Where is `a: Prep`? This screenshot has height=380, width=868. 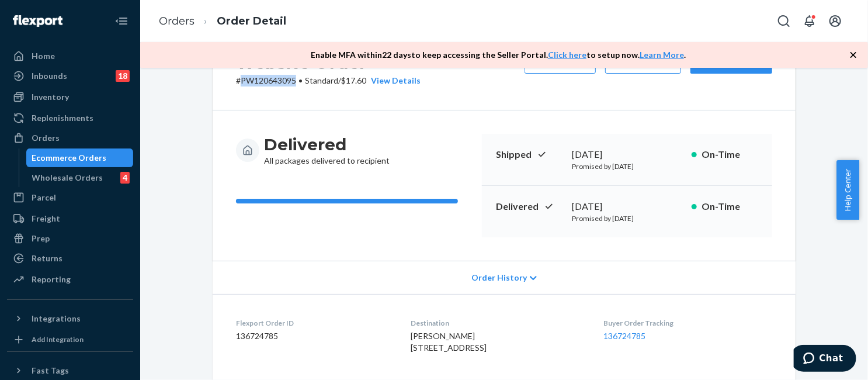 a: Prep is located at coordinates (70, 238).